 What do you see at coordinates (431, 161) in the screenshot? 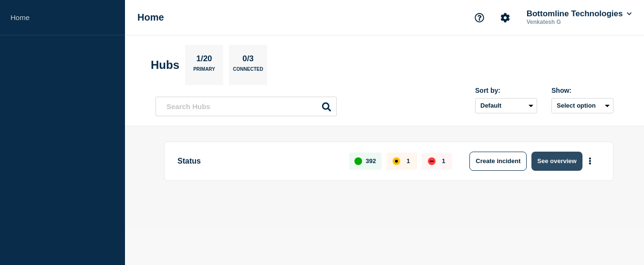
I see `div: down` at bounding box center [431, 161].